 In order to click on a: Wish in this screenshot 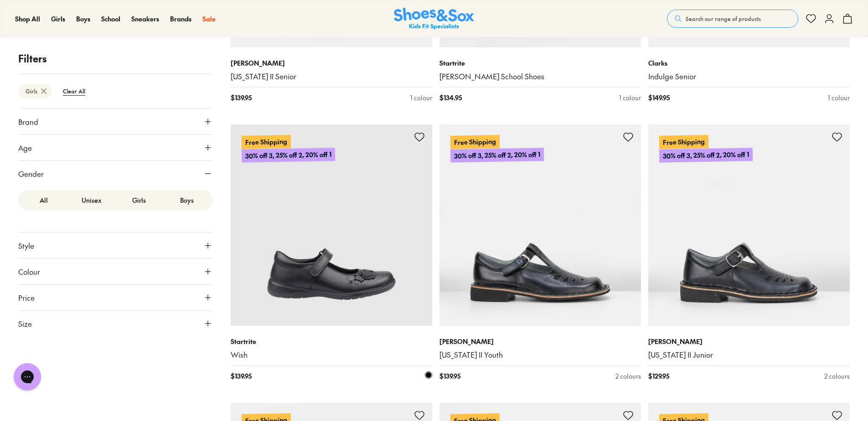, I will do `click(331, 355)`.